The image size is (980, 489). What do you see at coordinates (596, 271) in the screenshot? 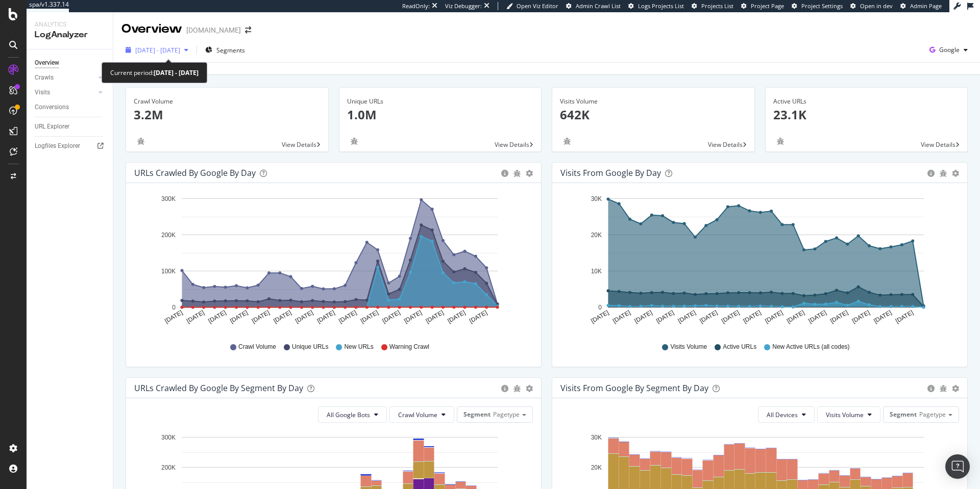
I see `text: 10K` at bounding box center [596, 271].